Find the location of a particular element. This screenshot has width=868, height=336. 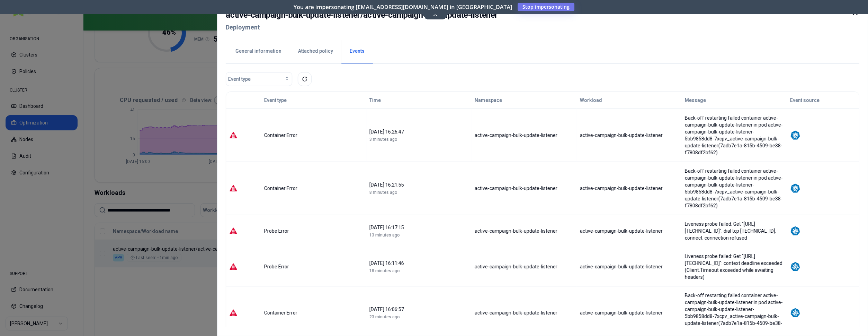

span: 23 minutes ago is located at coordinates (384, 316).